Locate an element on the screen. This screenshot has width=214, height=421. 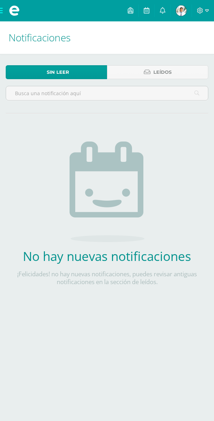
span: Notificaciones is located at coordinates (40, 37).